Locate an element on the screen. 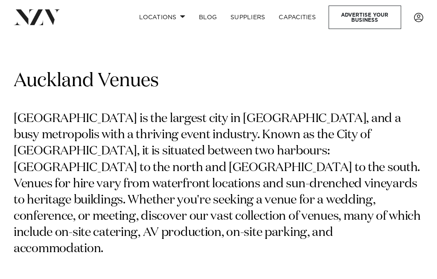 This screenshot has height=279, width=437. h1: Auckland Venues is located at coordinates (219, 81).